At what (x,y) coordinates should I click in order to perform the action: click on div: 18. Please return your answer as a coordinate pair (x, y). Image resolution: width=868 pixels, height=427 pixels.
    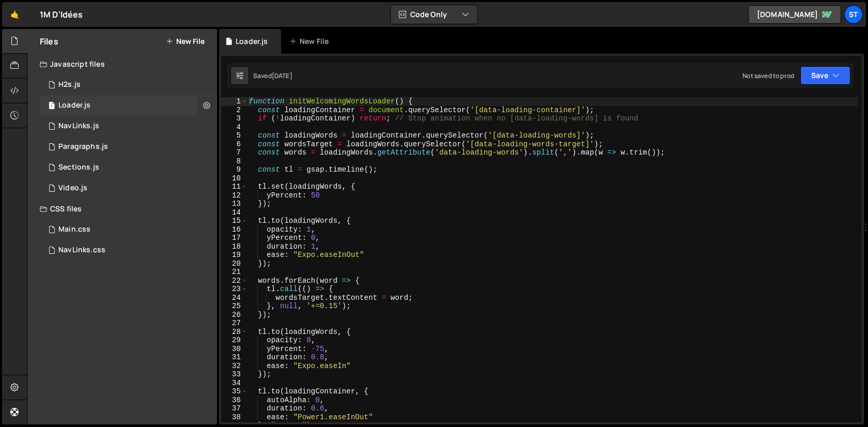
    Looking at the image, I should click on (234, 246).